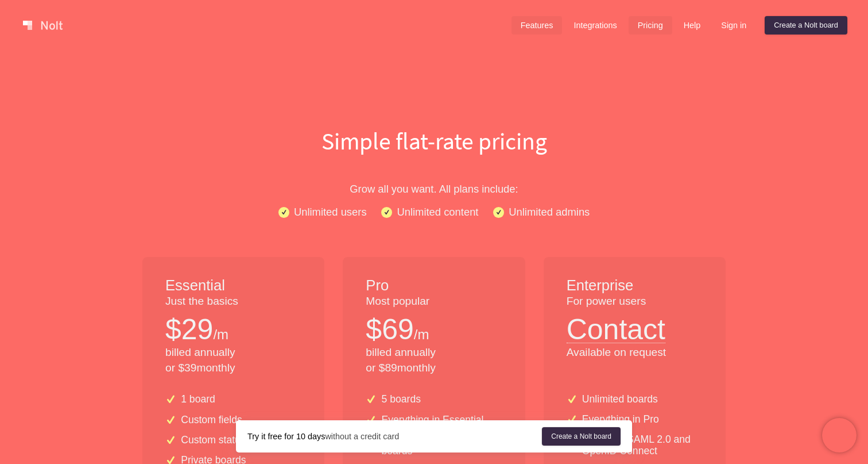 This screenshot has height=464, width=868. Describe the element at coordinates (434, 301) in the screenshot. I see `p: Most popular` at that location.